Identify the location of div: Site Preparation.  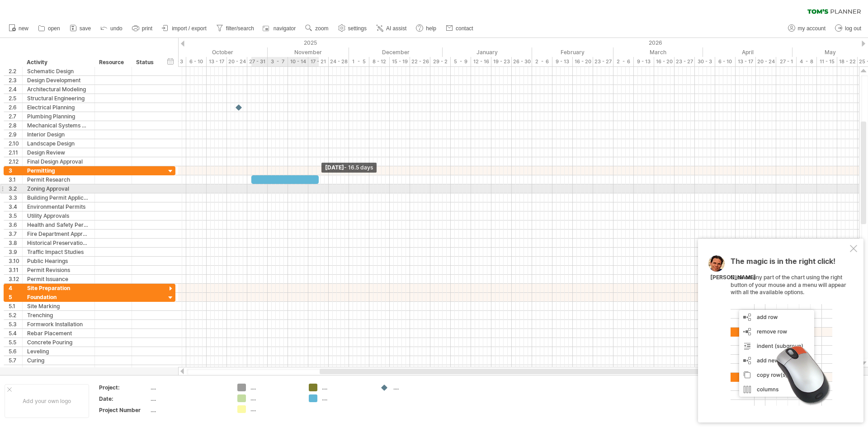
(58, 287).